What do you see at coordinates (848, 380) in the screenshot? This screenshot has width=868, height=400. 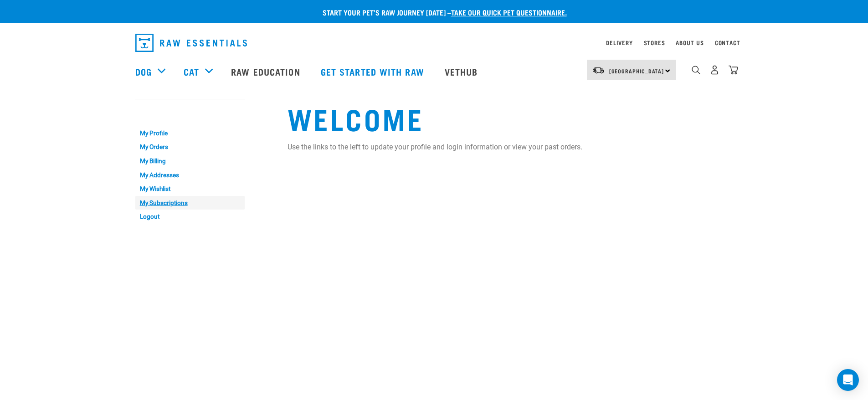 I see `div: Open Intercom Messenger` at bounding box center [848, 380].